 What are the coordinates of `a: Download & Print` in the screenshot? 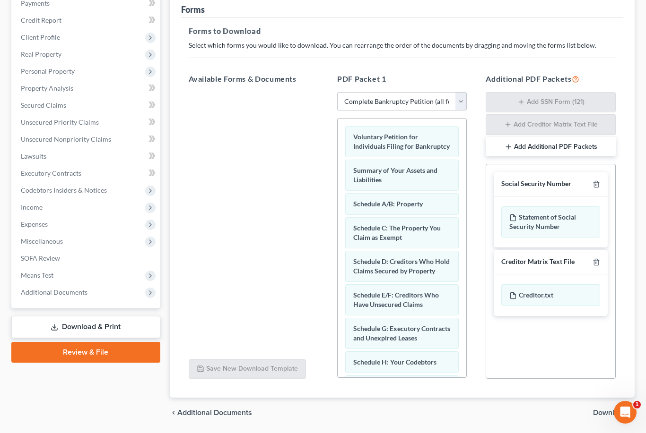 It's located at (86, 327).